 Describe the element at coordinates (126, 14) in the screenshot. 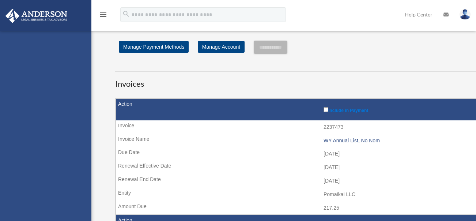

I see `i: search` at that location.